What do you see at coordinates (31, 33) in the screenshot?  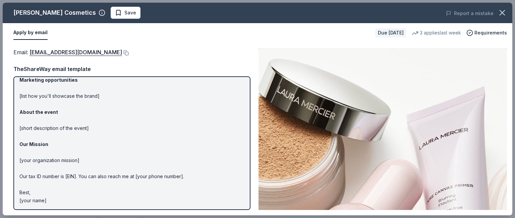 I see `button: Apply by email` at bounding box center [31, 33].